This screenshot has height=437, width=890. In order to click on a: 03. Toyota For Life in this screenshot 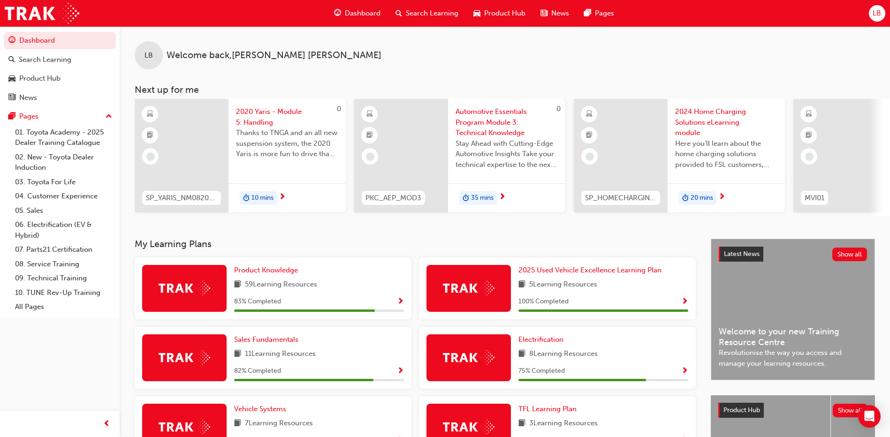, I will do `click(63, 182)`.